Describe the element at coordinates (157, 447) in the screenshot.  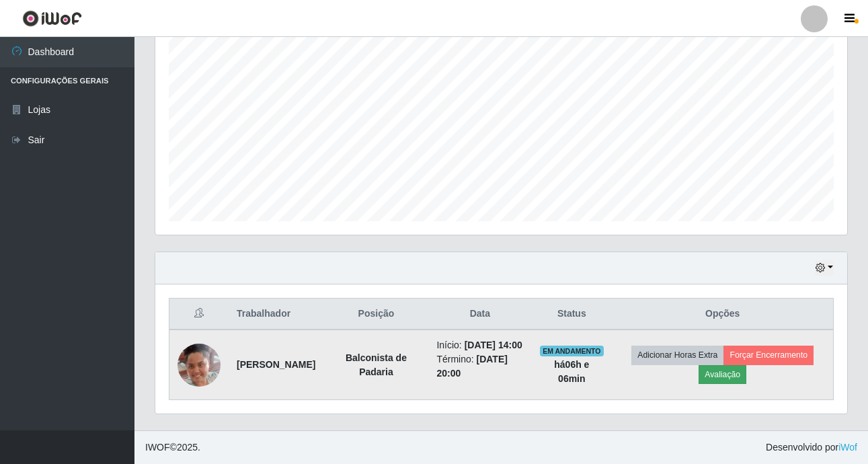
I see `span: IWOF` at that location.